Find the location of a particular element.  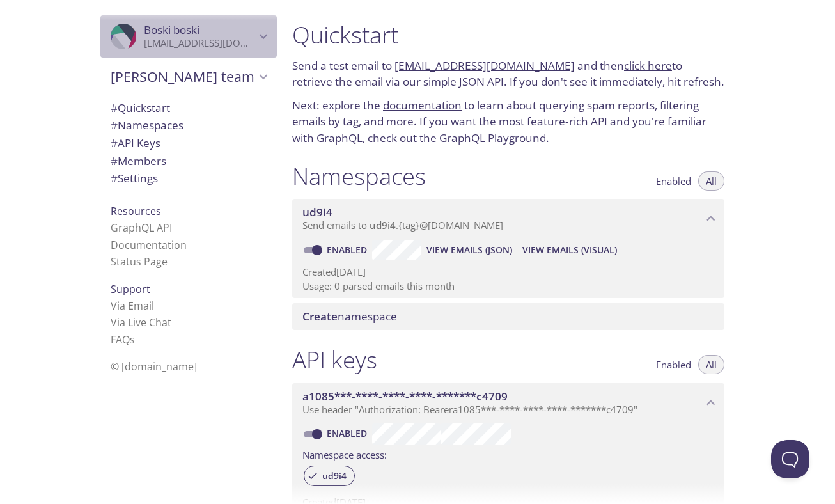

span: API Keys is located at coordinates (136, 143).